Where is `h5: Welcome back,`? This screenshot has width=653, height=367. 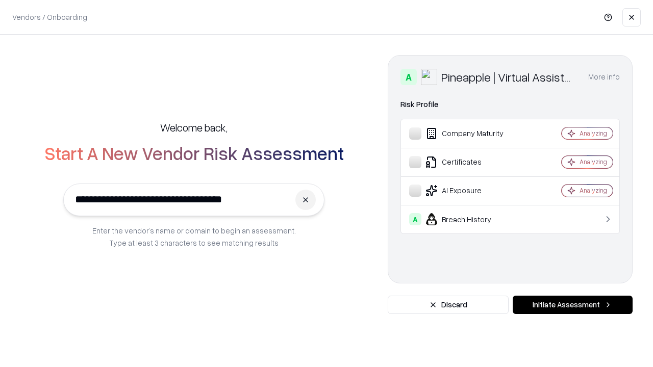 h5: Welcome back, is located at coordinates (194, 128).